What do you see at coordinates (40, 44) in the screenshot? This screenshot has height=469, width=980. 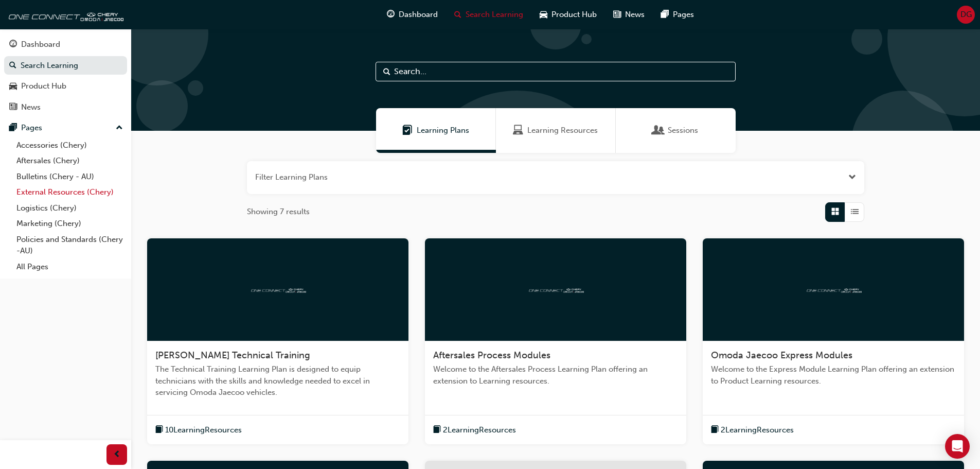 I see `div: Dashboard` at bounding box center [40, 44].